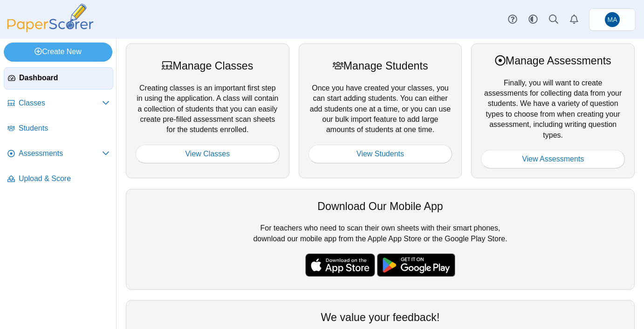 The width and height of the screenshot is (644, 329). What do you see at coordinates (574, 20) in the screenshot?
I see `a: Alerts` at bounding box center [574, 20].